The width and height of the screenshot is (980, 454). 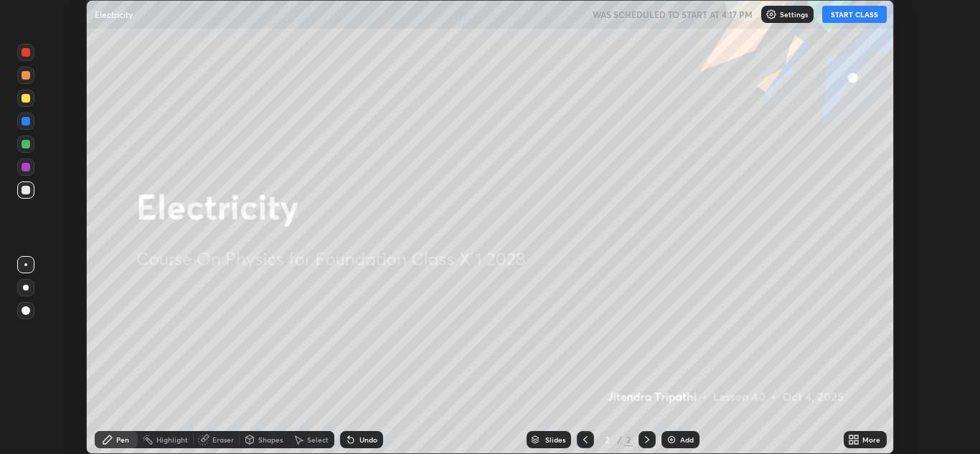 I want to click on img: add-slide-button, so click(x=672, y=439).